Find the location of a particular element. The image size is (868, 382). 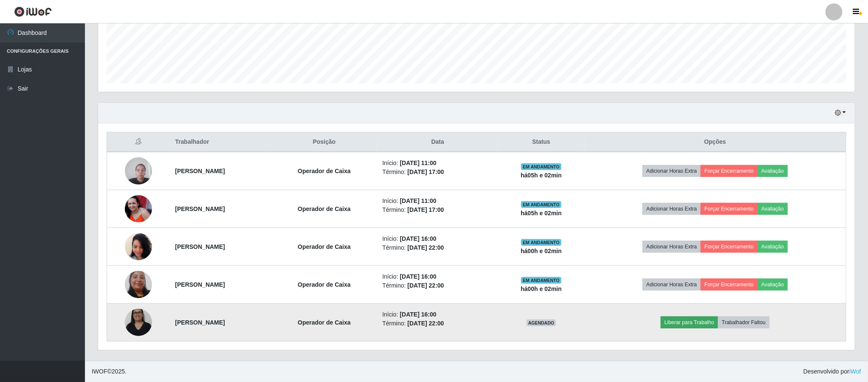

th: Trabalhador is located at coordinates (221, 142).